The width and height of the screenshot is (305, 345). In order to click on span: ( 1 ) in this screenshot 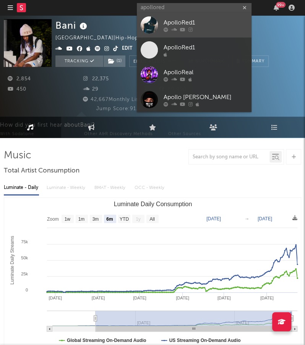, I will do `click(114, 61)`.